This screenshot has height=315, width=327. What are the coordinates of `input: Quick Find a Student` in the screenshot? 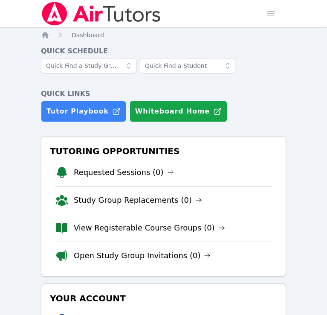 It's located at (188, 66).